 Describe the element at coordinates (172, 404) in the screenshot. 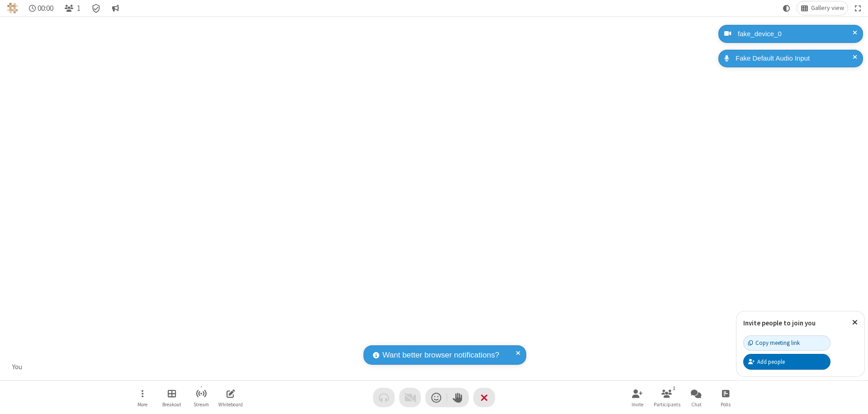

I see `span: Breakout` at that location.